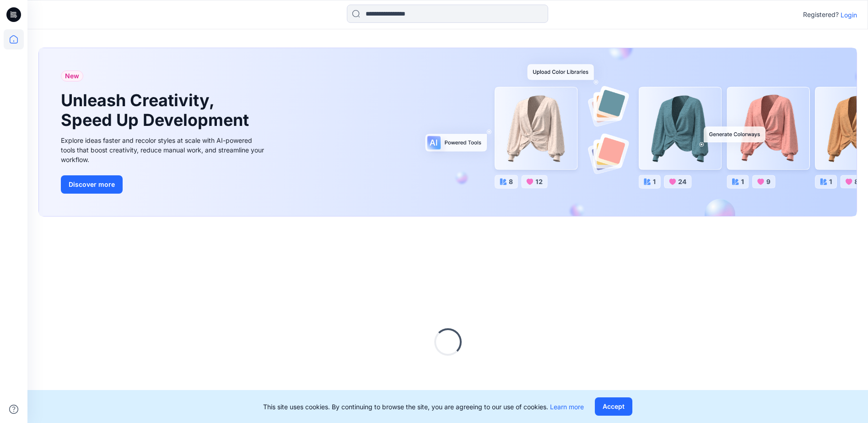  What do you see at coordinates (849, 14) in the screenshot?
I see `p: Login` at bounding box center [849, 14].